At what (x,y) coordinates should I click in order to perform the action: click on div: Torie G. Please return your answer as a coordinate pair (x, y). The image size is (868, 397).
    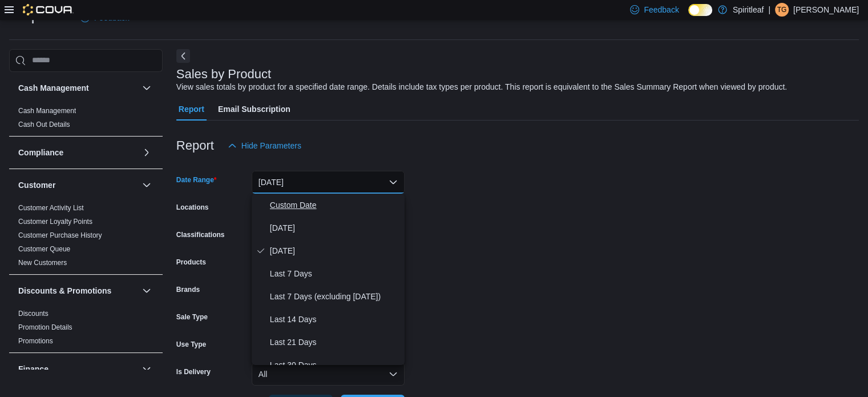
    Looking at the image, I should click on (782, 10).